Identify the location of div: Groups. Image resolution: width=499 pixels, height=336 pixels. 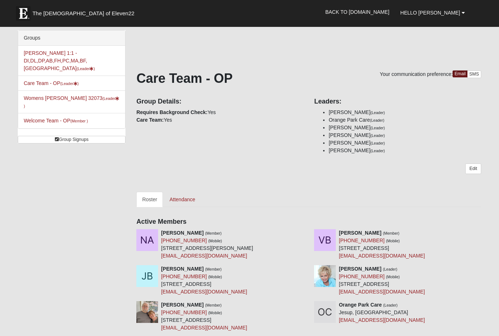
(71, 38).